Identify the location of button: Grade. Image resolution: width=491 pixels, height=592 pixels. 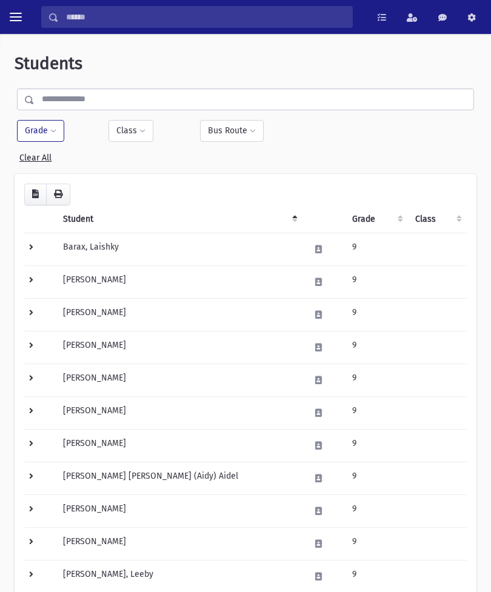
(41, 131).